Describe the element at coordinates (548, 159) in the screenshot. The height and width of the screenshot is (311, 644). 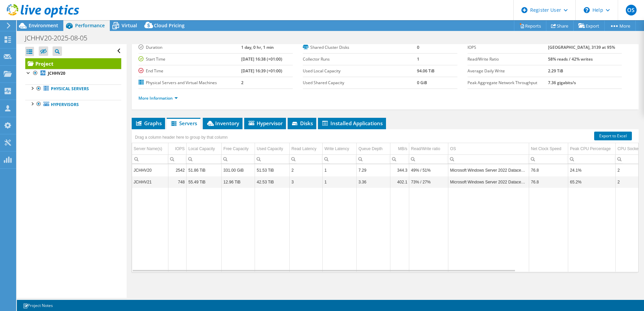
I see `td: Column Net Clock Speed, Filter cell` at that location.